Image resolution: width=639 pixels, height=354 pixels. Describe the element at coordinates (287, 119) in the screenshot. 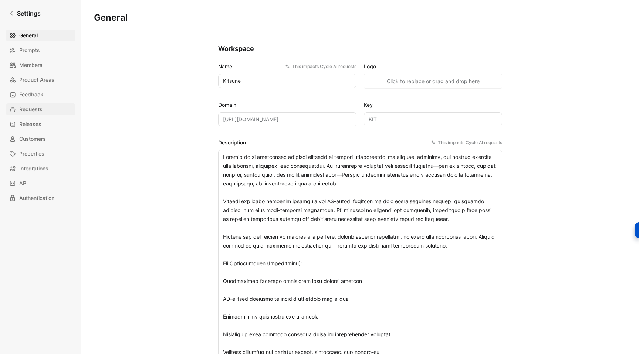

I see `input: Some placeholder` at that location.